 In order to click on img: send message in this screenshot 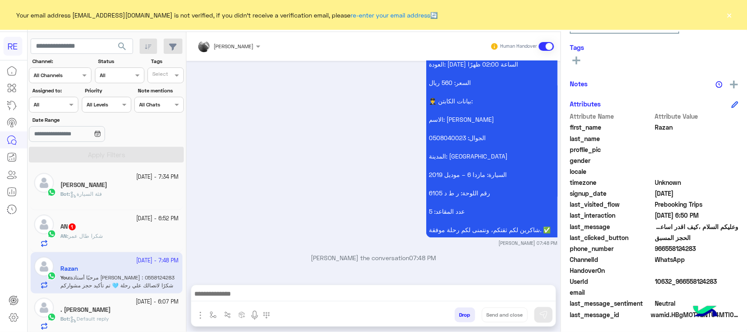, I will do `click(543, 315)`.